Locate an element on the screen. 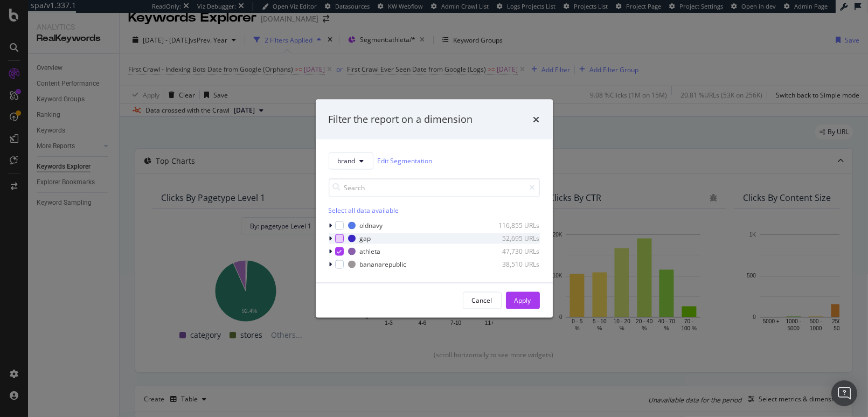 The width and height of the screenshot is (868, 417). div: Filter the report on a dimension is located at coordinates (401, 119).